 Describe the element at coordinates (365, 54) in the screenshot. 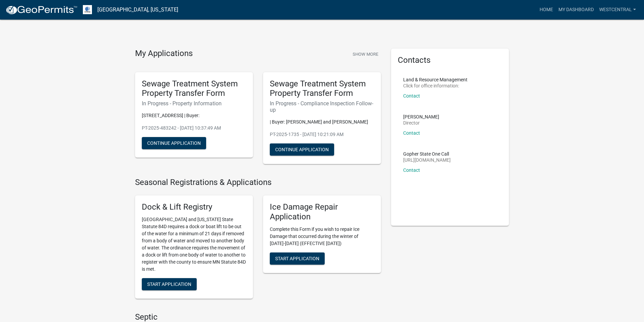

I see `button: Show More` at that location.